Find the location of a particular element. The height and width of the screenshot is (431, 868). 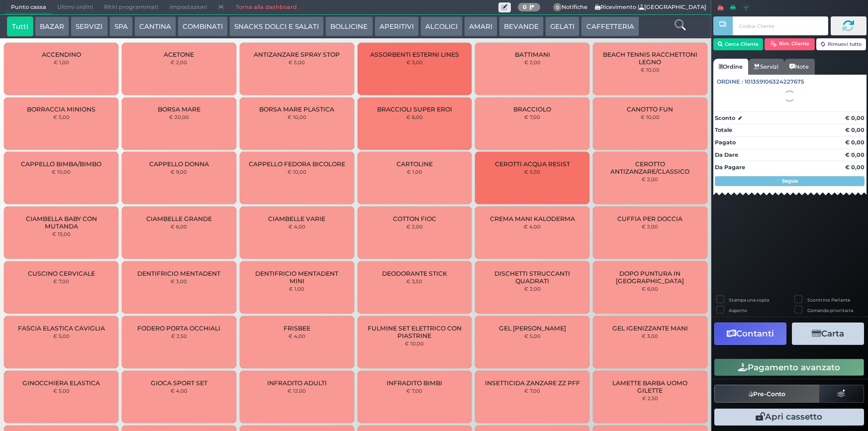

span: BORRACCIA MINIONS is located at coordinates (61, 109).